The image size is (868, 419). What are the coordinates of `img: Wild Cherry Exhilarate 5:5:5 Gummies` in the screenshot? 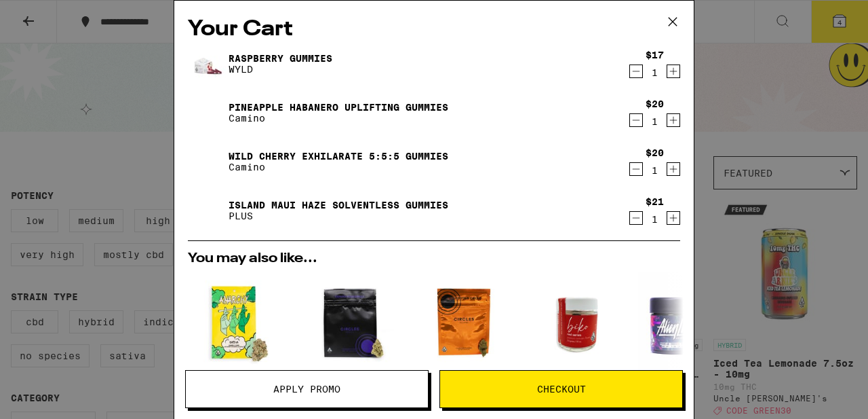 It's located at (207, 161).